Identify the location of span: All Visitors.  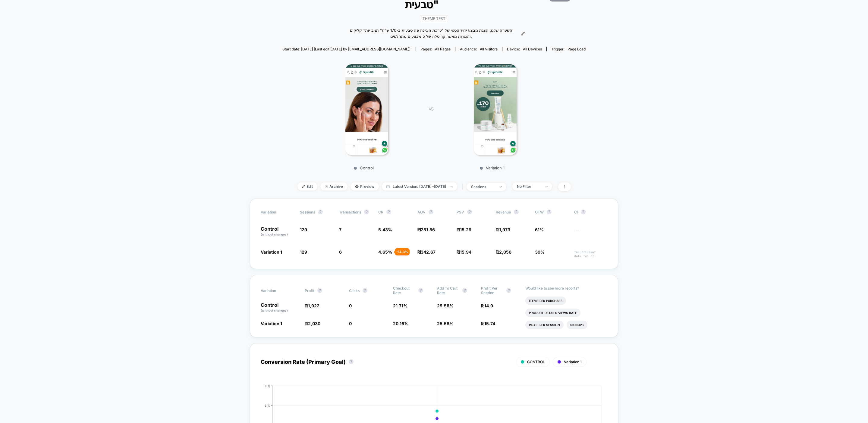
(489, 49).